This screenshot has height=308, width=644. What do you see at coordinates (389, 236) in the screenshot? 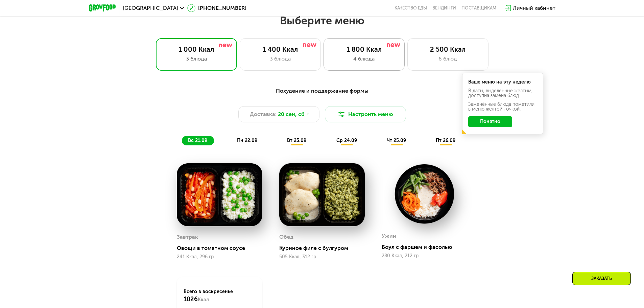
I see `div: Ужин` at bounding box center [389, 236].